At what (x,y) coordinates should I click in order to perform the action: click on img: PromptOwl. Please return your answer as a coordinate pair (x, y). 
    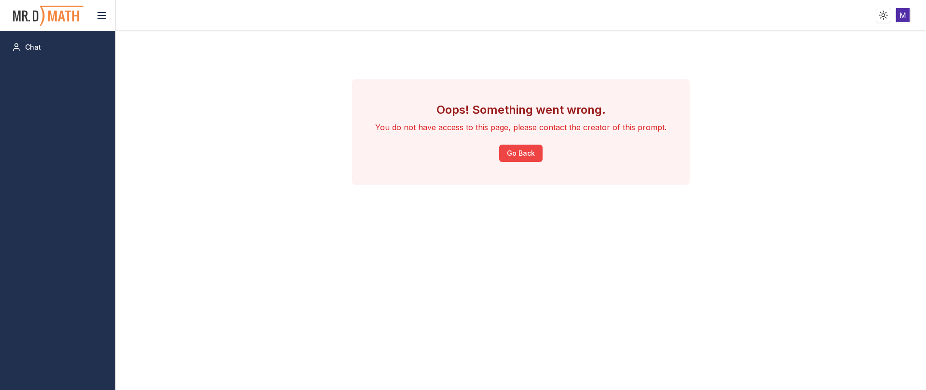
    Looking at the image, I should click on (48, 15).